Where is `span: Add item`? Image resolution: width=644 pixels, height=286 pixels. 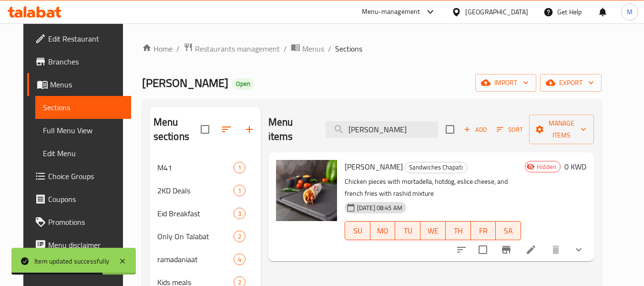 span: Add item is located at coordinates (475, 129).